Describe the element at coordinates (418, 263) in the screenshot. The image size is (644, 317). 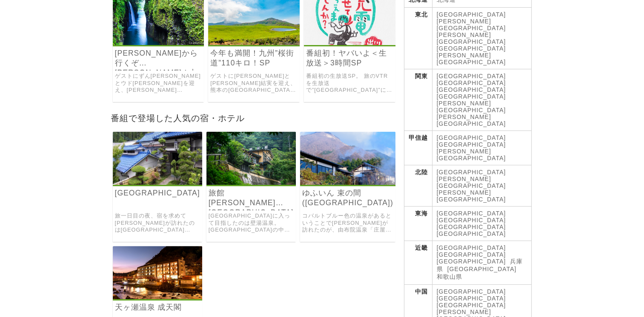
I see `th: 近畿` at that location.